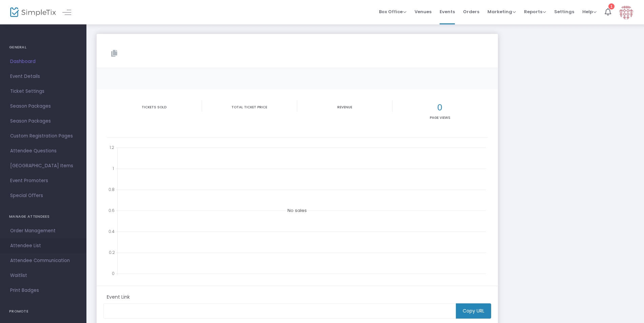 Image resolution: width=644 pixels, height=323 pixels. What do you see at coordinates (118, 297) in the screenshot?
I see `m-panel-subtitle: Event Link` at bounding box center [118, 297].